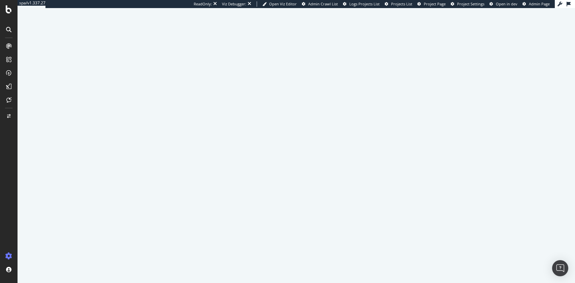  Describe the element at coordinates (398, 4) in the screenshot. I see `a: Projects List` at that location.